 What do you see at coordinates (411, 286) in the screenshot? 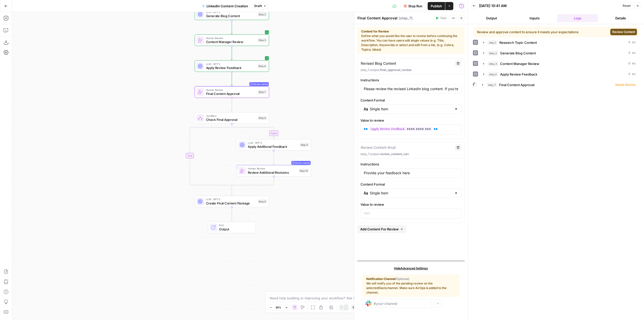
I see `div: We will notify you of the pending review on the selected Slack channel. Make sure AirOps is added...` at bounding box center [411, 286].